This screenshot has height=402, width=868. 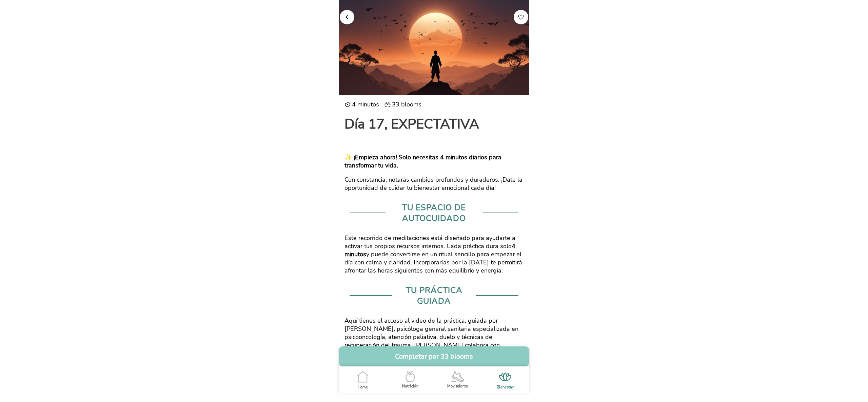 I want to click on ion-label: 33 blooms, so click(x=403, y=105).